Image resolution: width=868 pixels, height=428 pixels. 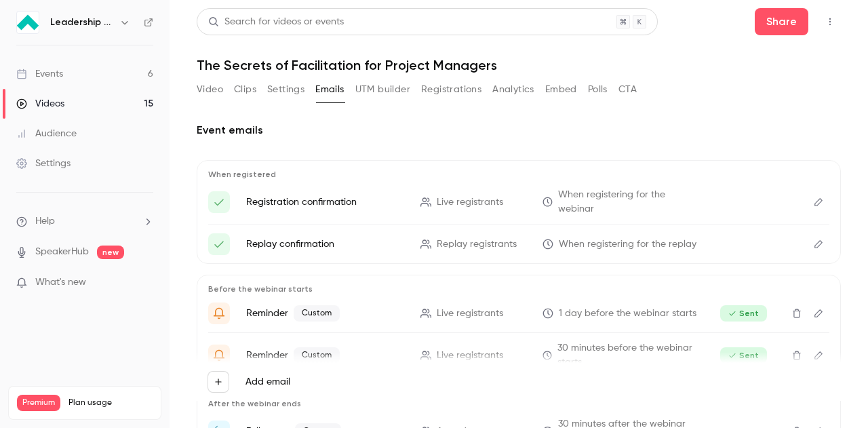 What do you see at coordinates (39, 403) in the screenshot?
I see `span: Premium` at bounding box center [39, 403].